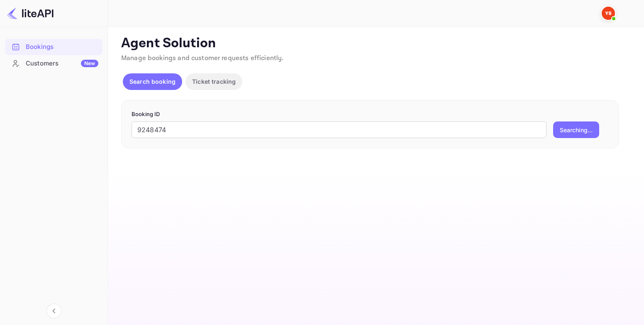 Image resolution: width=644 pixels, height=325 pixels. Describe the element at coordinates (62, 64) in the screenshot. I see `div: Customers` at that location.